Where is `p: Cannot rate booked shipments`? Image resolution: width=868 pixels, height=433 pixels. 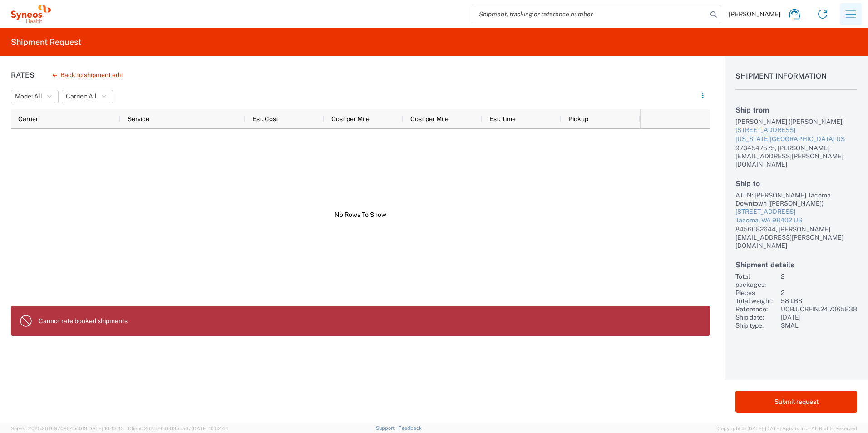
p: Cannot rate booked shipments is located at coordinates (370, 321).